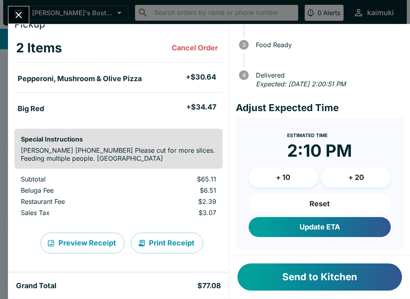 Image resolution: width=410 pixels, height=299 pixels. What do you see at coordinates (209, 286) in the screenshot?
I see `h5: $77.08` at bounding box center [209, 286].